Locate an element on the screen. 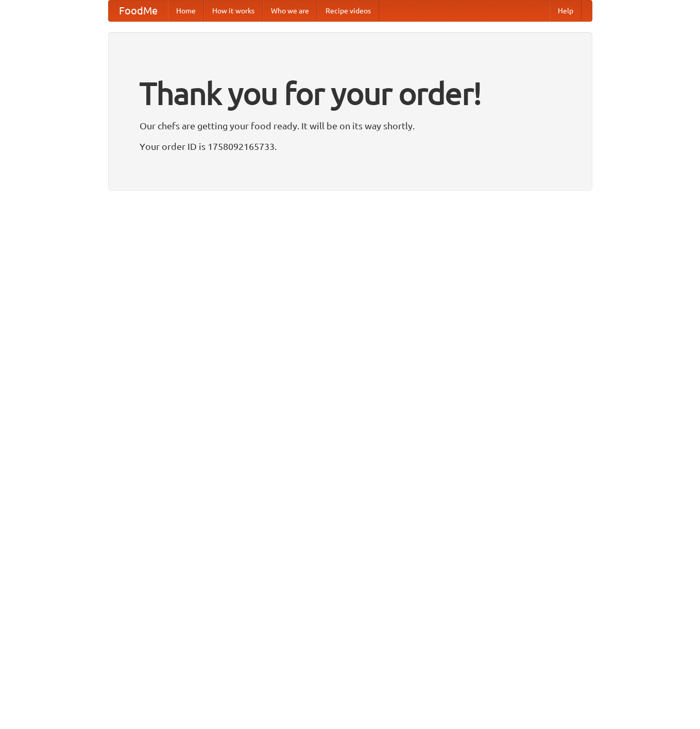 The height and width of the screenshot is (729, 700). a: How it works is located at coordinates (234, 11).